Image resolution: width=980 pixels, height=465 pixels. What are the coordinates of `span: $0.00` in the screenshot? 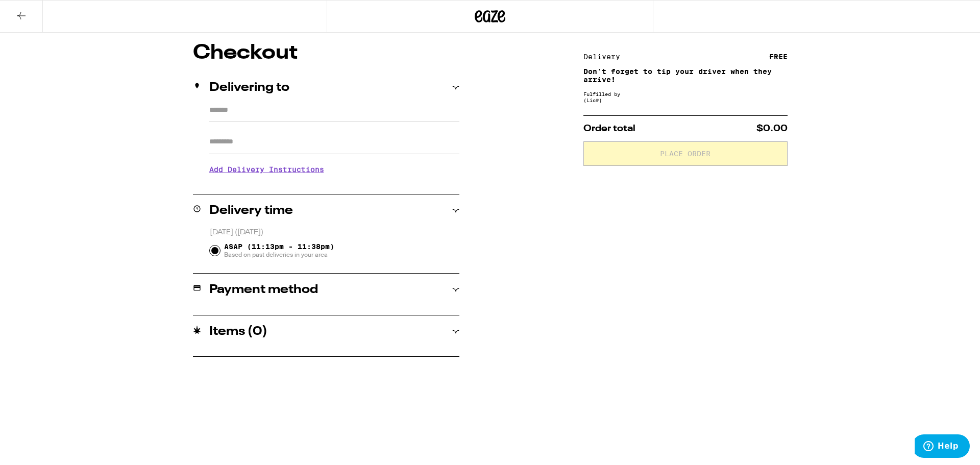 It's located at (772, 128).